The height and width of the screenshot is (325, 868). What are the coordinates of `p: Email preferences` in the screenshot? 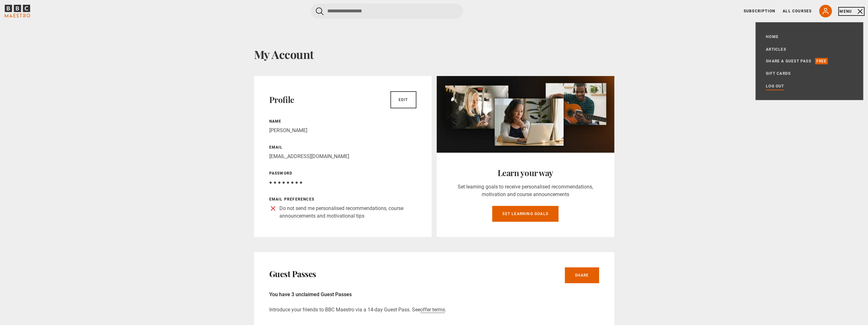 It's located at (343, 199).